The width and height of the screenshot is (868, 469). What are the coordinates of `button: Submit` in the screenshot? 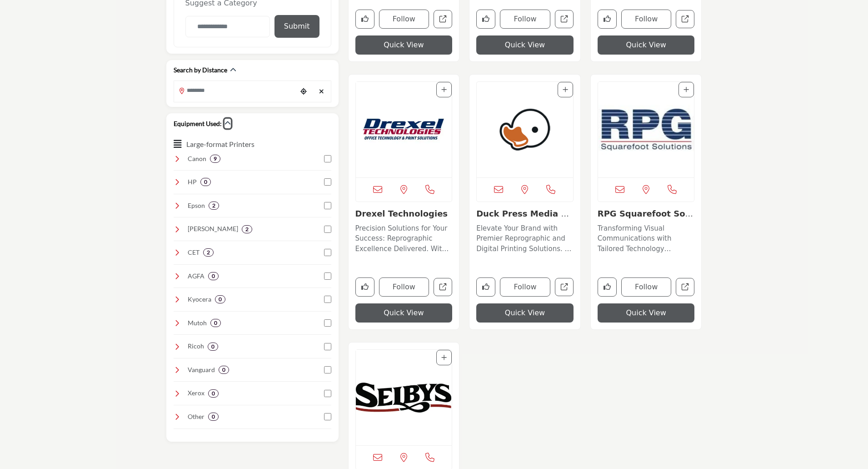 It's located at (297, 27).